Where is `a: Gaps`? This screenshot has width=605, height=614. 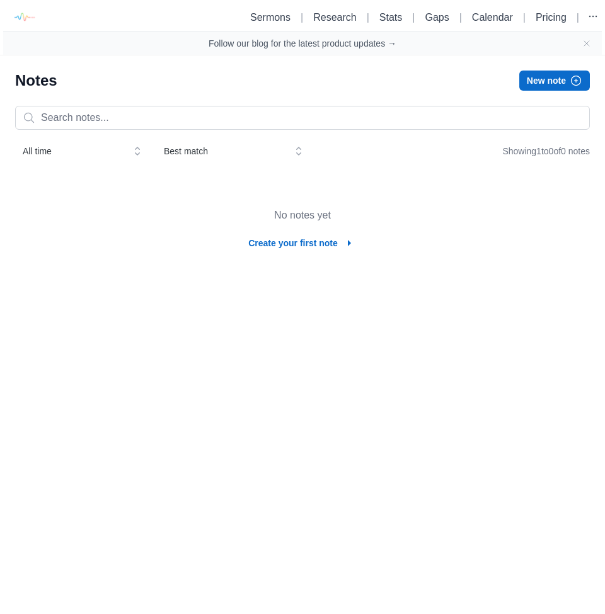 a: Gaps is located at coordinates (437, 17).